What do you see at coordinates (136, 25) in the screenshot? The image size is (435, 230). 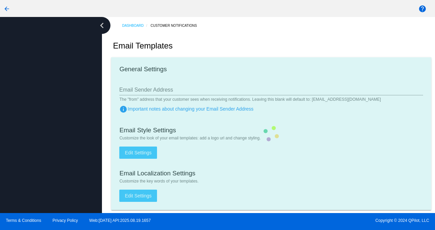 I see `a: Dashboard` at bounding box center [136, 25].